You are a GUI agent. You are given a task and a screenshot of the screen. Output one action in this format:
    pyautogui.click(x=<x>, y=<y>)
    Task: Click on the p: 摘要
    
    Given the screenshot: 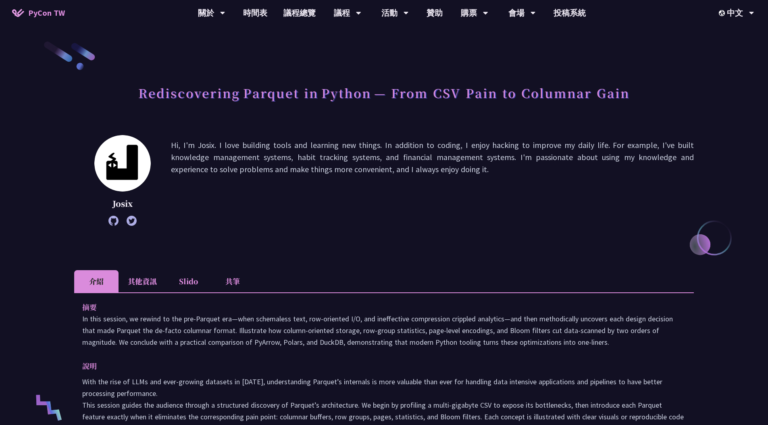 What is the action you would take?
    pyautogui.click(x=376, y=307)
    